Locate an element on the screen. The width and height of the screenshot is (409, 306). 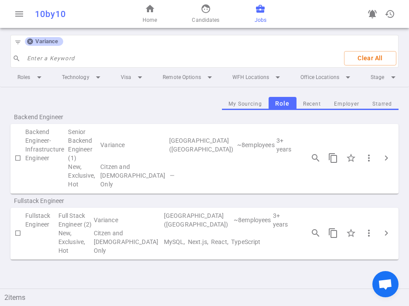
td: Technical Skills MySQL, Next.js, React, TypeScript is located at coordinates (230, 242).